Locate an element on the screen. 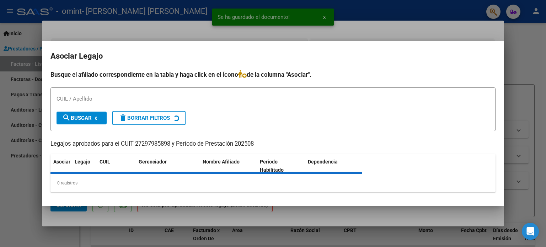 Image resolution: width=546 pixels, height=247 pixels. datatable-header-cell: Periodo Habilitado is located at coordinates (281, 166).